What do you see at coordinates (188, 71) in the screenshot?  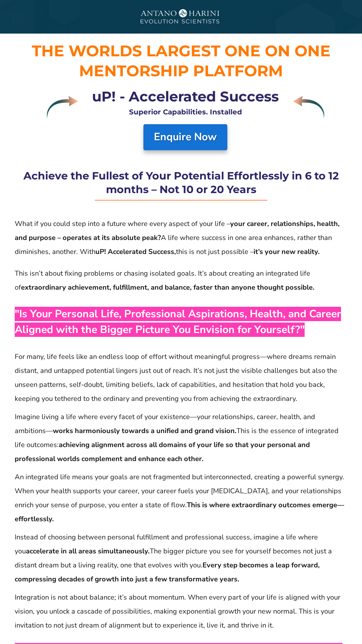 I see `span: entorship Platform` at bounding box center [188, 71].